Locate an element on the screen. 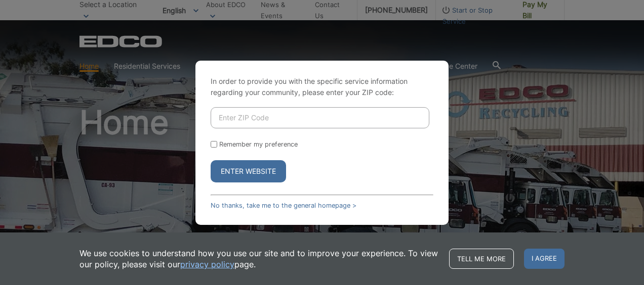 This screenshot has height=285, width=644. label: Remember my preference is located at coordinates (258, 144).